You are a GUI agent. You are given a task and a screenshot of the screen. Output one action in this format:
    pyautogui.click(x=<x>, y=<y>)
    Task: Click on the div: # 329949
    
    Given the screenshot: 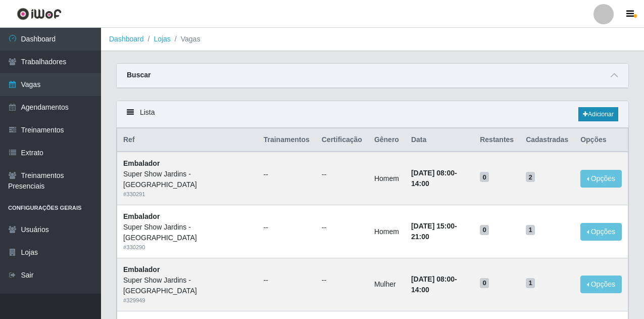 What is the action you would take?
    pyautogui.click(x=188, y=300)
    